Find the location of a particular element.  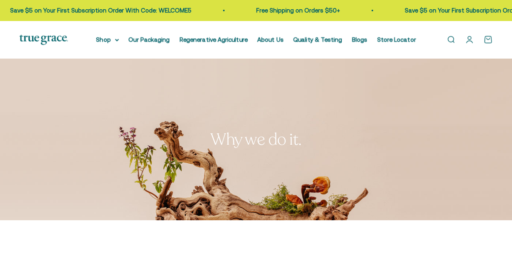

a: Quality & Testing is located at coordinates (318, 39).